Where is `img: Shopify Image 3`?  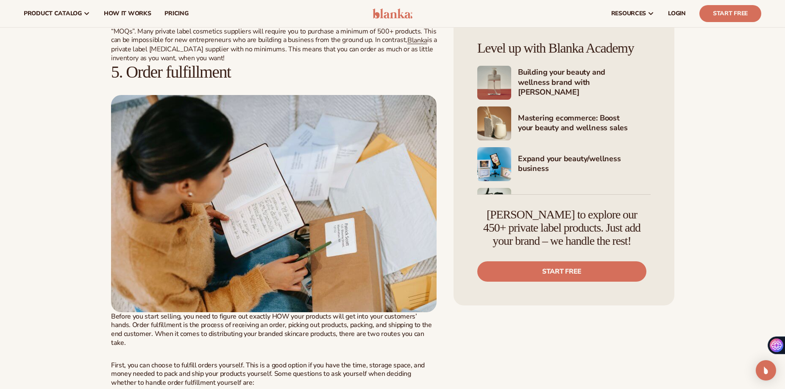
img: Shopify Image 3 is located at coordinates (494, 123).